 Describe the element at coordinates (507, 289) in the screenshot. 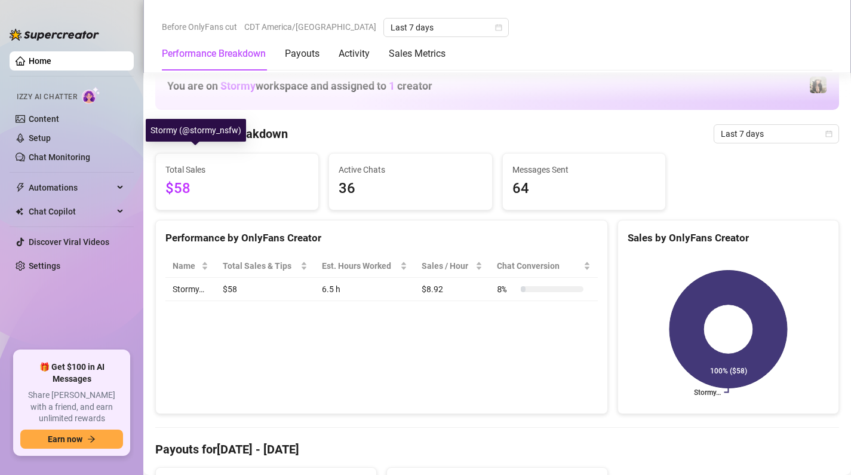

I see `span: 8 %` at that location.